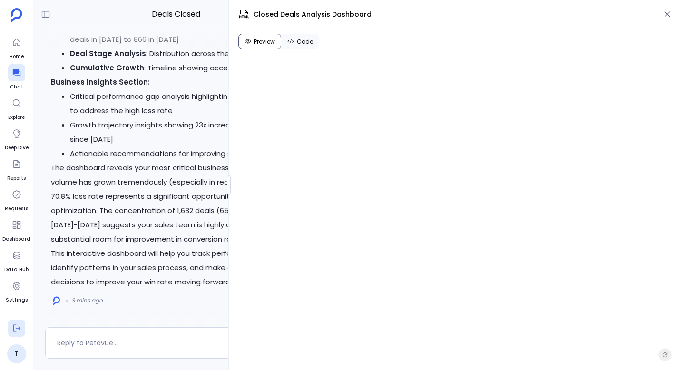 The width and height of the screenshot is (685, 370). Describe the element at coordinates (16, 230) in the screenshot. I see `a: Dashboard` at that location.